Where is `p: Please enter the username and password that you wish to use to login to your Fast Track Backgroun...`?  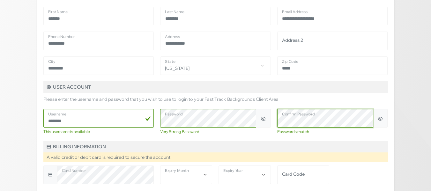 p: Please enter the username and password that you wish to use to login to your Fast Track Backgroun... is located at coordinates (216, 99).